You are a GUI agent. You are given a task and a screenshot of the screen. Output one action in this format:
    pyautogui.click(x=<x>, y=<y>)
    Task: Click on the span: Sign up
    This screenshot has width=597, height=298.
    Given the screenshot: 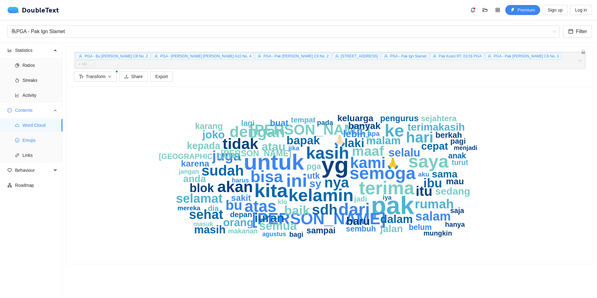 What is the action you would take?
    pyautogui.click(x=555, y=10)
    